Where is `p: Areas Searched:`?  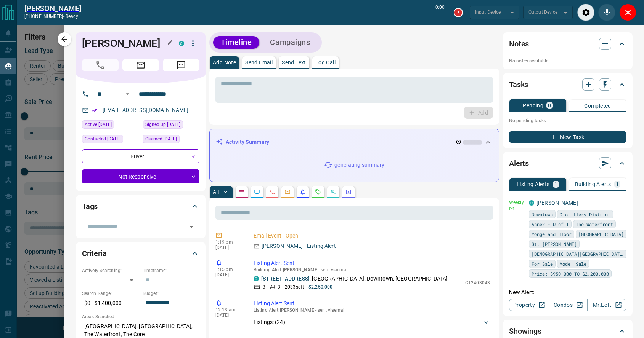 p: Areas Searched: is located at coordinates (140, 317).